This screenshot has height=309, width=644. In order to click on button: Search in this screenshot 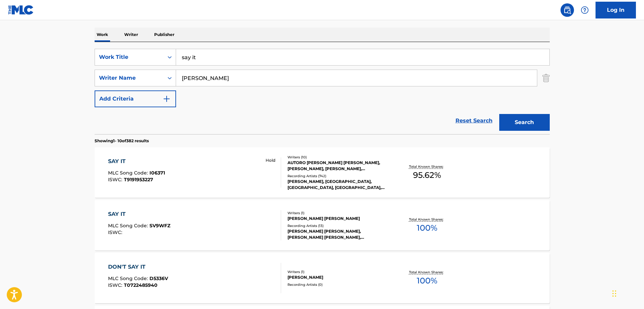, I will do `click(524, 122)`.